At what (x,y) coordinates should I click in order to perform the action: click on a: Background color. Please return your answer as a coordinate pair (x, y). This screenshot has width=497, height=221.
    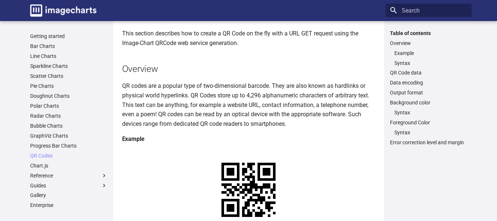
    Looking at the image, I should click on (429, 102).